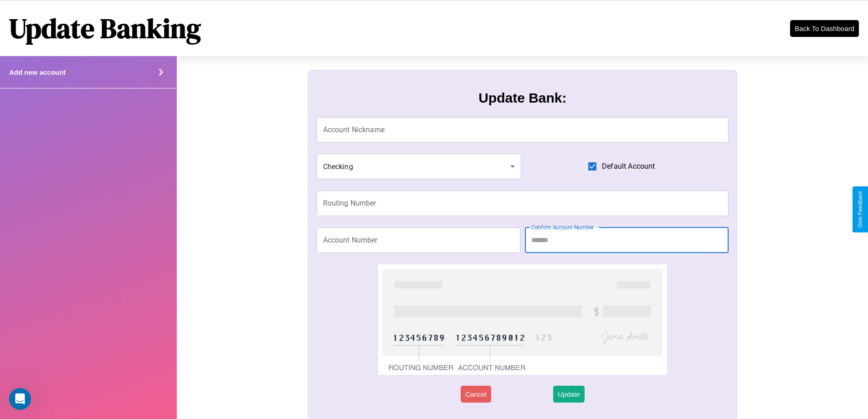 This screenshot has height=419, width=868. What do you see at coordinates (476, 394) in the screenshot?
I see `button: Cancel` at bounding box center [476, 394].